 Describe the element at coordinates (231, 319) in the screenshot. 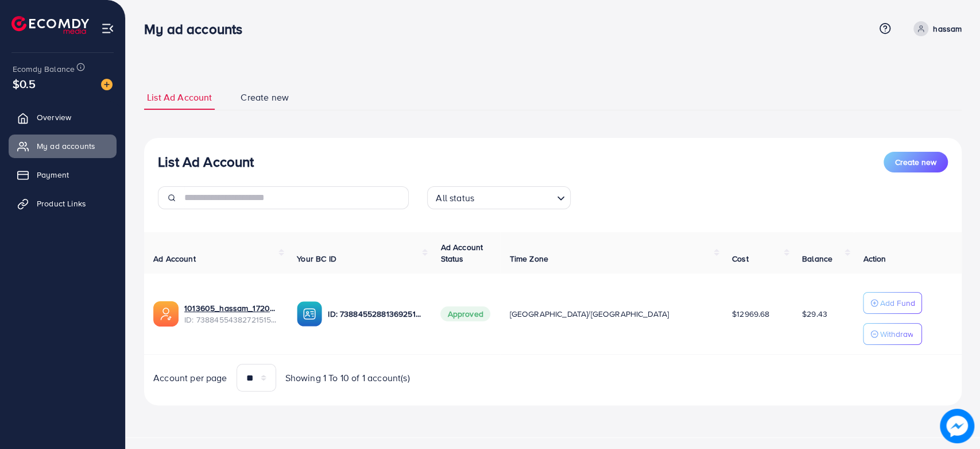

I see `span: ID: 7388455438272151568` at that location.